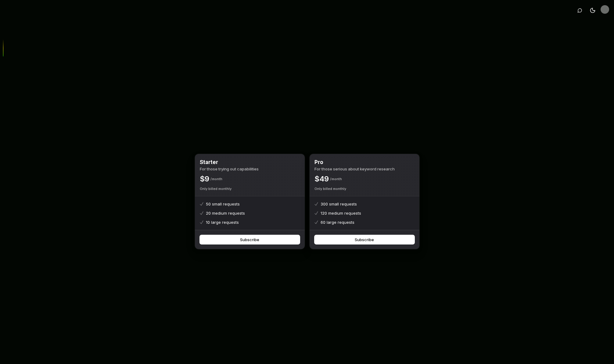  What do you see at coordinates (605, 10) in the screenshot?
I see `img: Daniel Orkin` at bounding box center [605, 10].